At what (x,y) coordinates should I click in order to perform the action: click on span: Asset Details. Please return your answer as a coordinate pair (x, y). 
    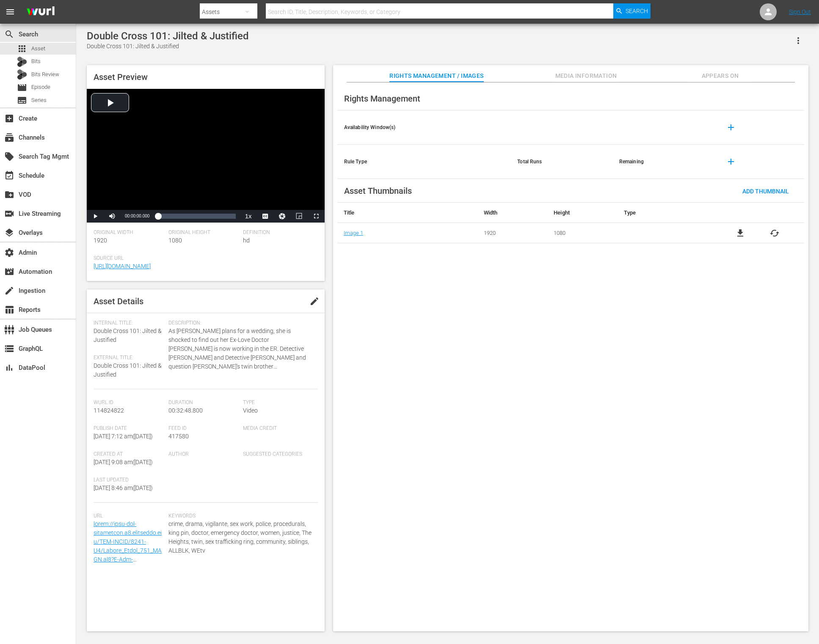
    Looking at the image, I should click on (119, 301).